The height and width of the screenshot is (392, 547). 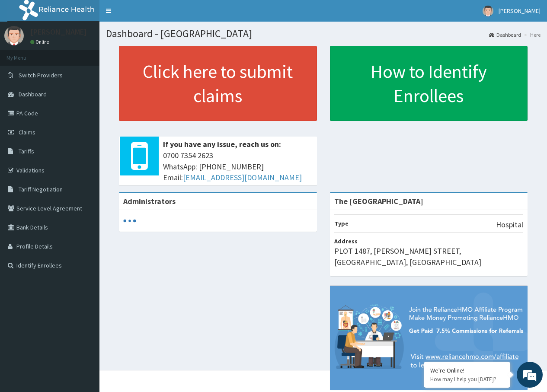 What do you see at coordinates (429, 337) in the screenshot?
I see `img: provider-team-banner.png` at bounding box center [429, 337].